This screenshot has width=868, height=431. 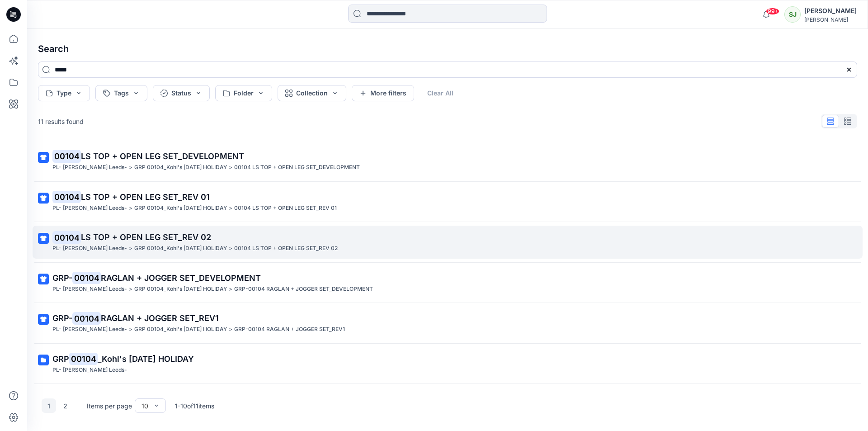 I want to click on div: 10, so click(x=145, y=406).